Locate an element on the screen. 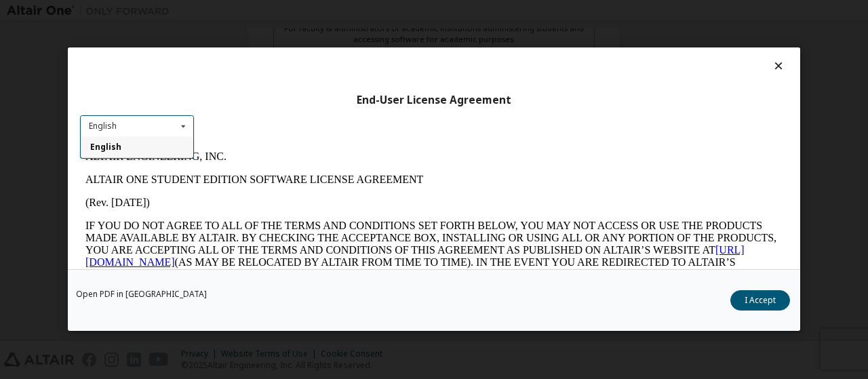 This screenshot has width=868, height=379. p: ALTAIR ENGINEERING, INC. is located at coordinates (354, 11).